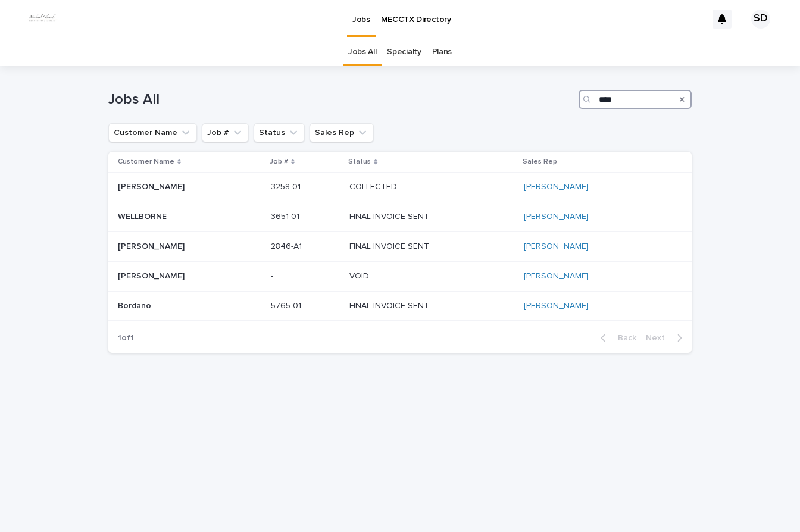 The width and height of the screenshot is (800, 532). What do you see at coordinates (136, 304) in the screenshot?
I see `p: Bordano` at bounding box center [136, 304].